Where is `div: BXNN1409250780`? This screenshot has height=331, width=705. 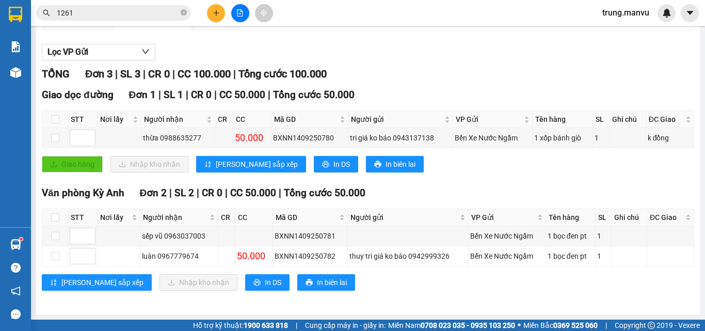 div: BXNN1409250780 is located at coordinates (310, 138).